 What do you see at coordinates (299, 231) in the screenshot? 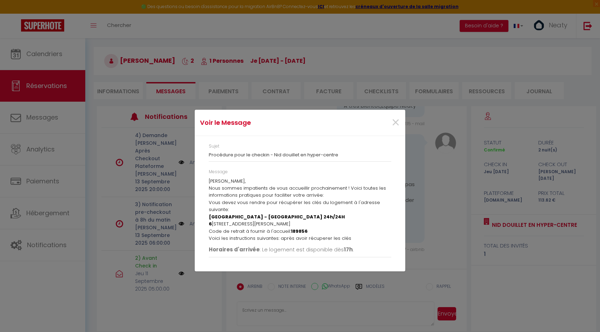
I see `b: 189856` at bounding box center [299, 231].